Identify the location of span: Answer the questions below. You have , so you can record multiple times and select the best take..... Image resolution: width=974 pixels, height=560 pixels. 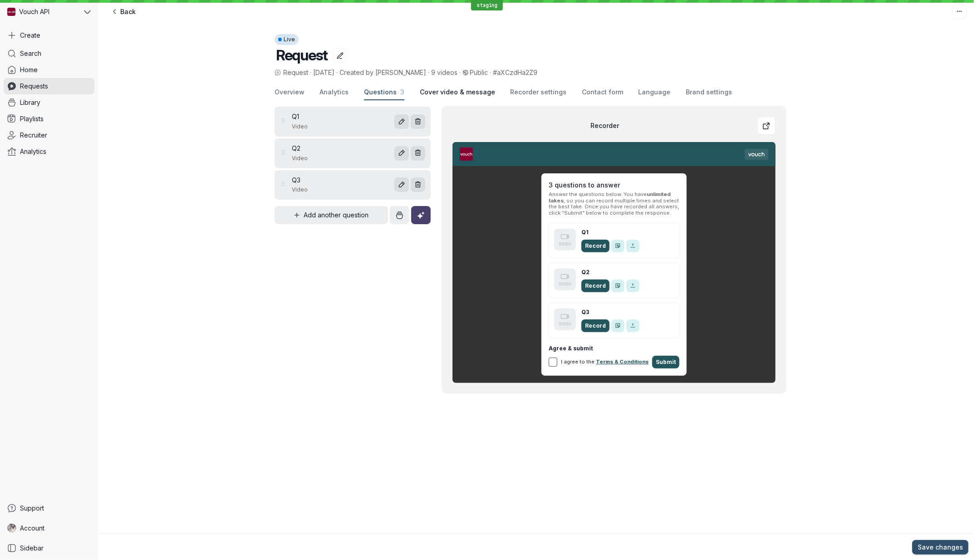
(614, 204).